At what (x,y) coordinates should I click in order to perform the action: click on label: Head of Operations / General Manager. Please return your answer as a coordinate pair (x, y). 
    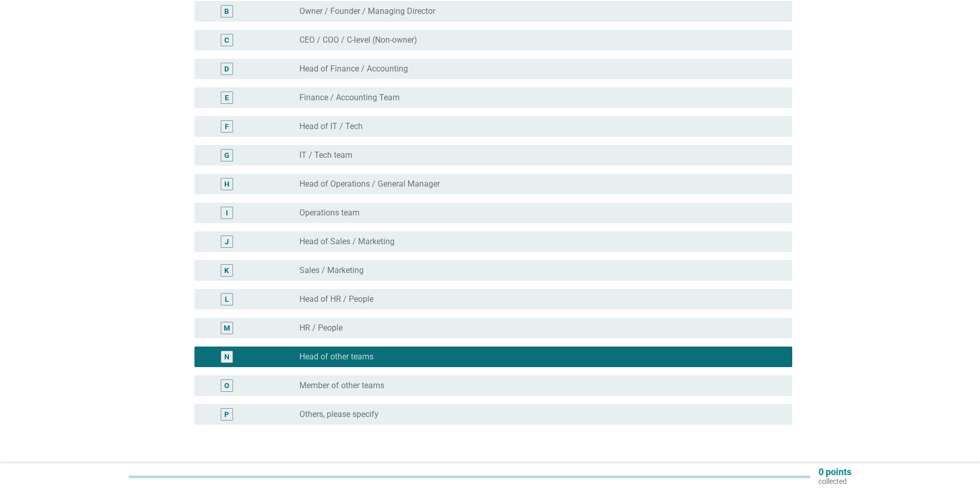
    Looking at the image, I should click on (369, 184).